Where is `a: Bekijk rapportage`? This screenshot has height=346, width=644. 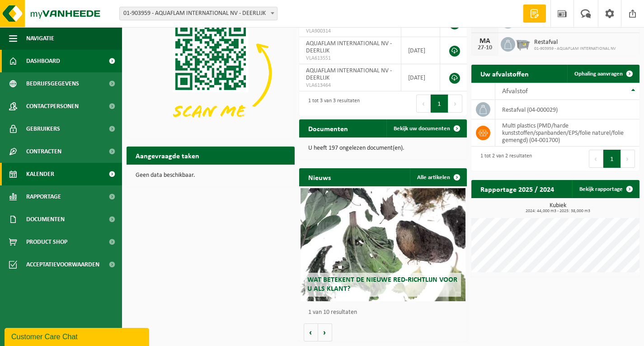 a: Bekijk rapportage is located at coordinates (606, 189).